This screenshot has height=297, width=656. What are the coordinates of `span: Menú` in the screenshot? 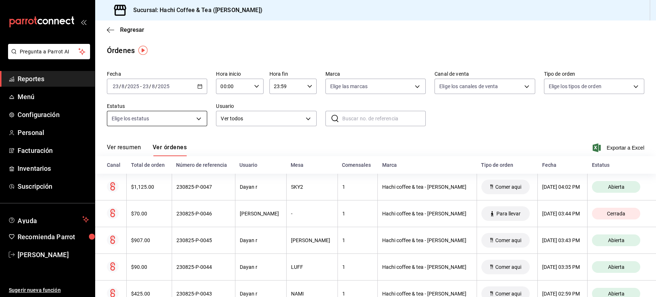 It's located at (53, 97).